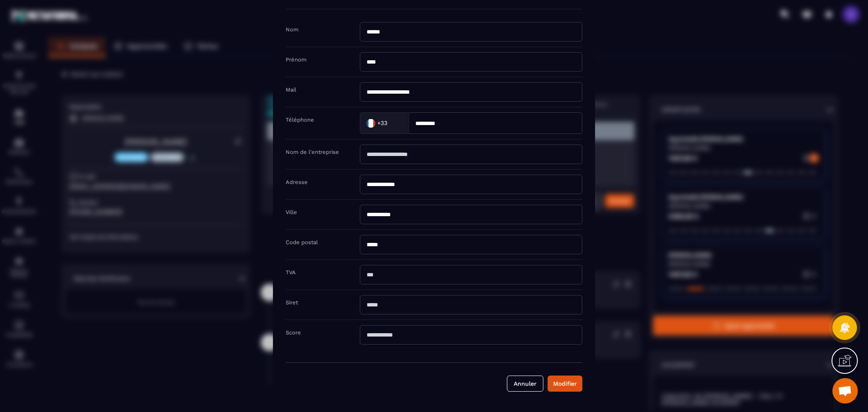  Describe the element at coordinates (312, 152) in the screenshot. I see `label: Nom de l'entreprise` at that location.